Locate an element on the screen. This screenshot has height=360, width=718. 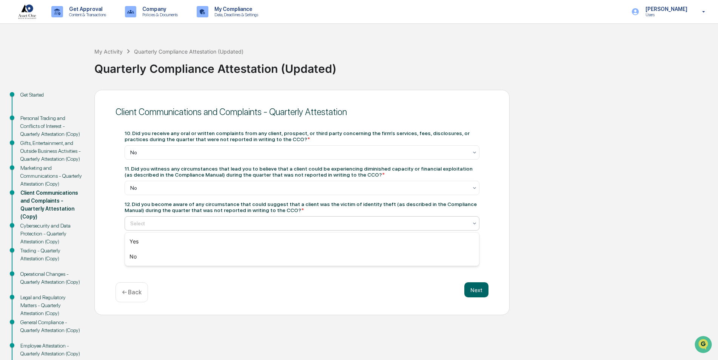
p: My Compliance is located at coordinates (235, 9).